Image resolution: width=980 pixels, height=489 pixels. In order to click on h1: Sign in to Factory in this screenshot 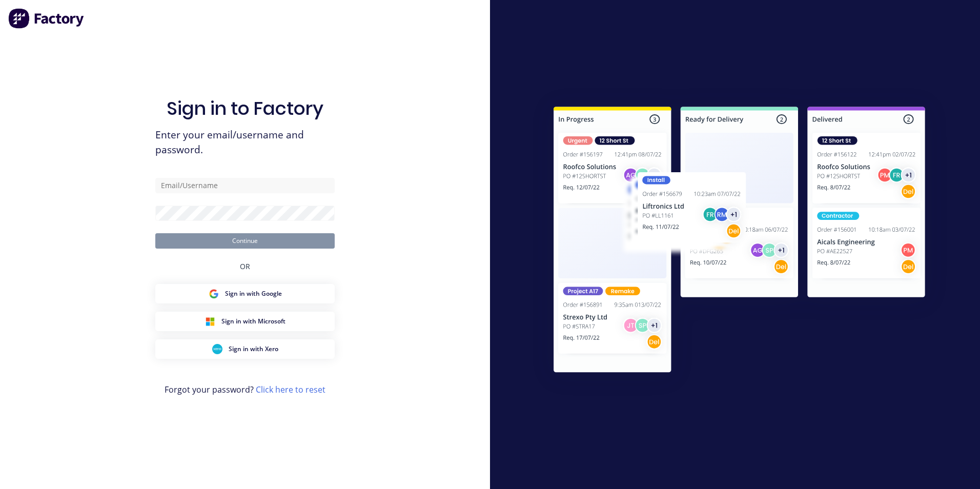, I will do `click(245, 108)`.